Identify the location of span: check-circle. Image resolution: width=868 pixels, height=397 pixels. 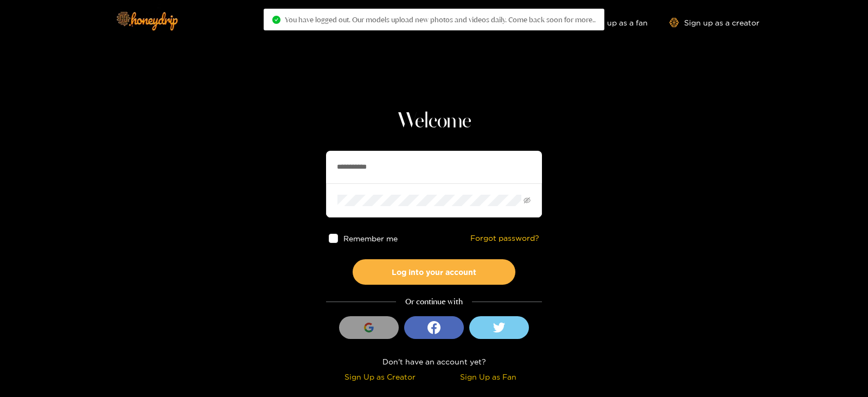
(276, 20).